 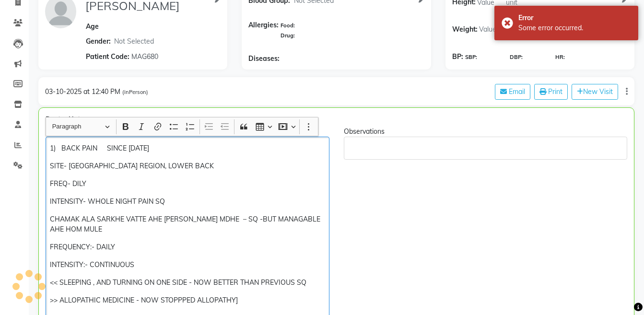 What do you see at coordinates (187, 201) in the screenshot?
I see `p: INTENSITY- WHOLE NIGHT PAIN SQ` at bounding box center [187, 201].